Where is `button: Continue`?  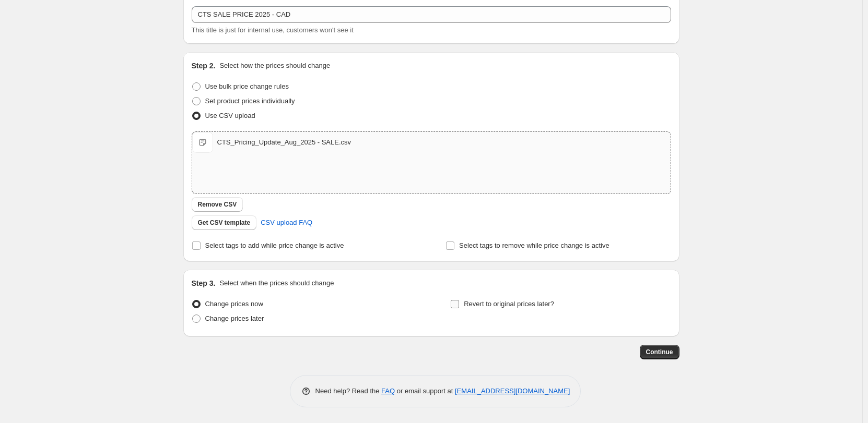
button: Continue is located at coordinates (660, 352).